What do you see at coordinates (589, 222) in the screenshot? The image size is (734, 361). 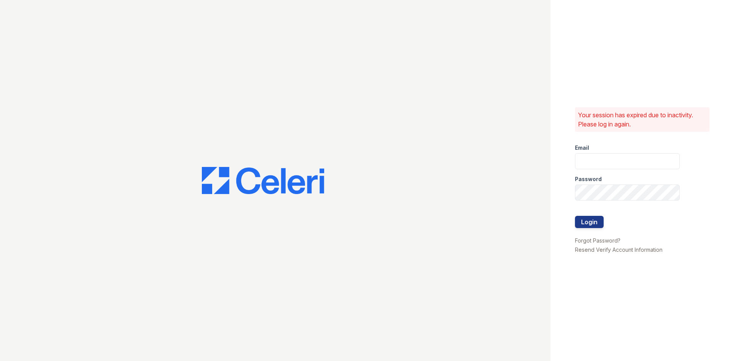 I see `button: Login` at bounding box center [589, 222].